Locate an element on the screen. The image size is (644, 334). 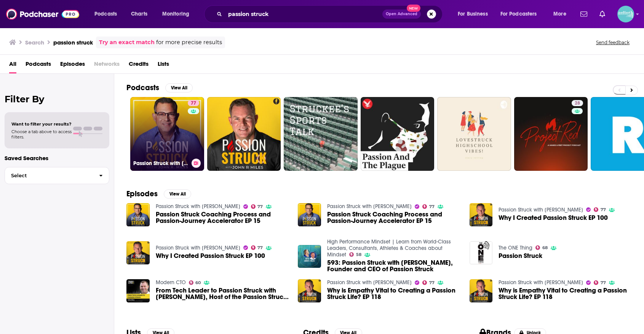
span: New is located at coordinates (414, 8).